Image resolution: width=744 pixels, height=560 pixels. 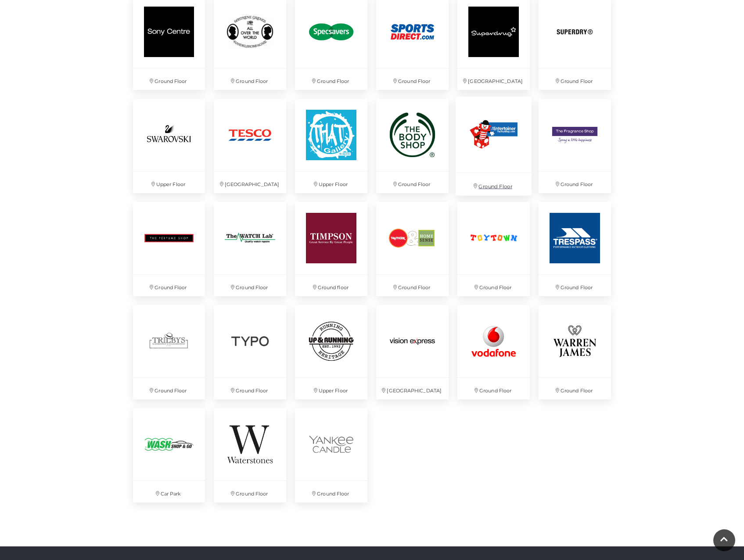 What do you see at coordinates (331, 341) in the screenshot?
I see `img: Up & Running at Festival Place` at bounding box center [331, 341].